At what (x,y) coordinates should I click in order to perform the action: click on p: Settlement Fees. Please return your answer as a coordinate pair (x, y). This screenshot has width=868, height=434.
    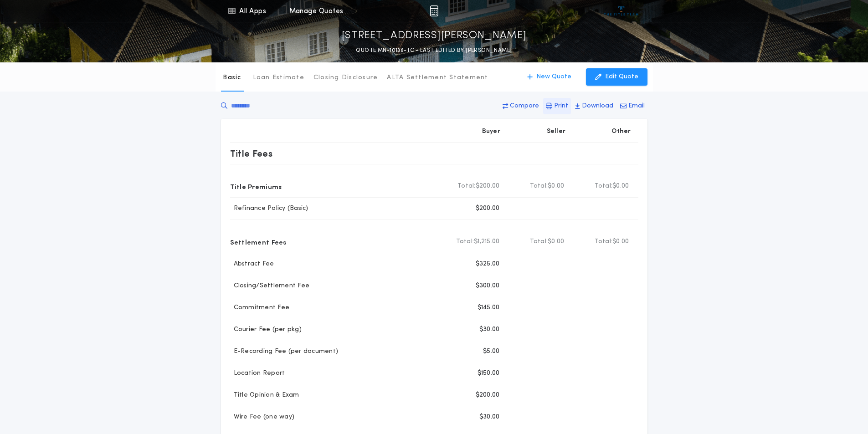
    Looking at the image, I should click on (258, 242).